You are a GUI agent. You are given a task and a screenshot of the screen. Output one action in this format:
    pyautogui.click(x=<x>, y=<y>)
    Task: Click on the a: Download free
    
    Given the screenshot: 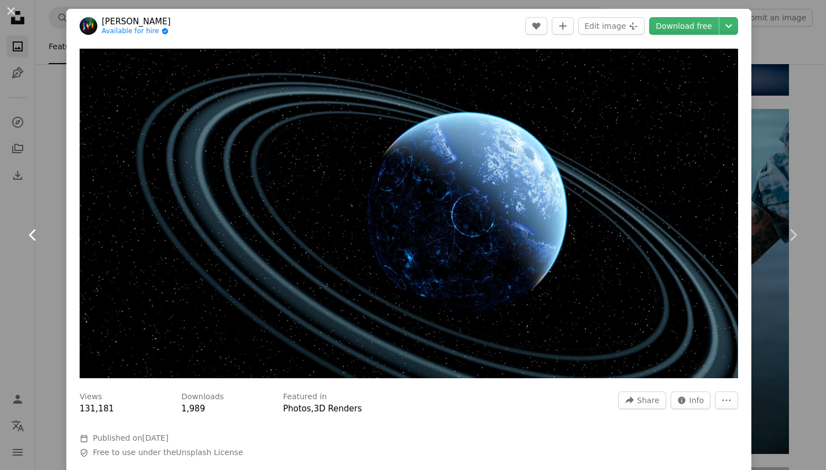 What is the action you would take?
    pyautogui.click(x=684, y=26)
    